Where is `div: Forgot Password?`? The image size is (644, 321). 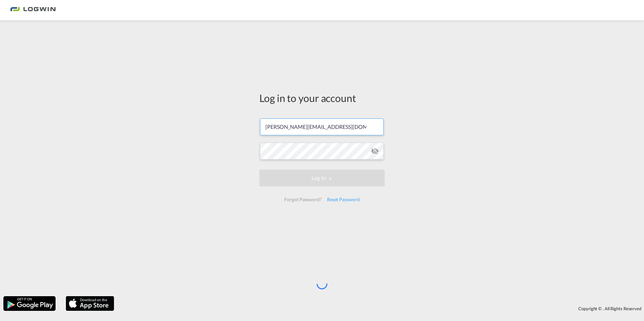 div: Forgot Password? is located at coordinates (302, 199).